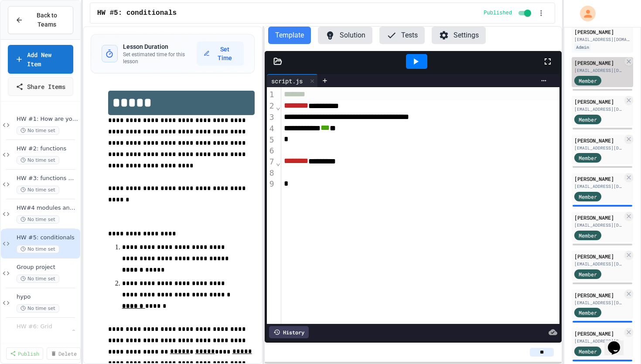 Image resolution: width=641 pixels, height=364 pixels. What do you see at coordinates (47, 119) in the screenshot?
I see `span: HW #1: How are you feeling?` at bounding box center [47, 119].